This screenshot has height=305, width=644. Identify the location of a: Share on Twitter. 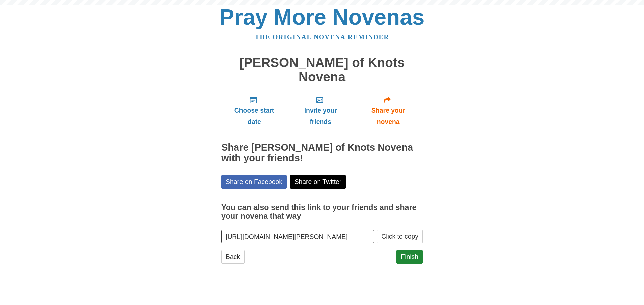
(318, 182).